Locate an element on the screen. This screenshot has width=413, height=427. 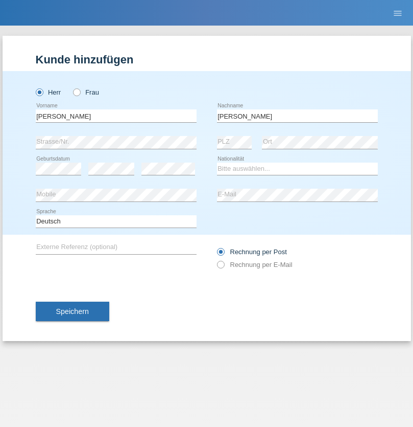
button: Speichern is located at coordinates (73, 311).